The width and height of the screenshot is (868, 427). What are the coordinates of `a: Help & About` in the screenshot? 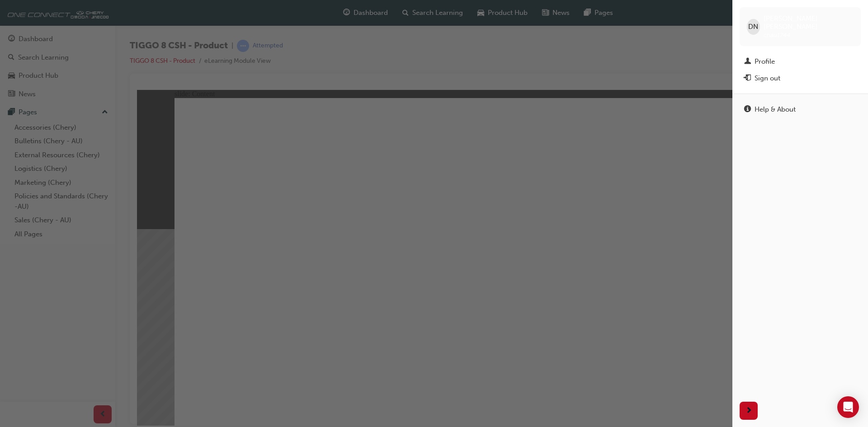 It's located at (800, 109).